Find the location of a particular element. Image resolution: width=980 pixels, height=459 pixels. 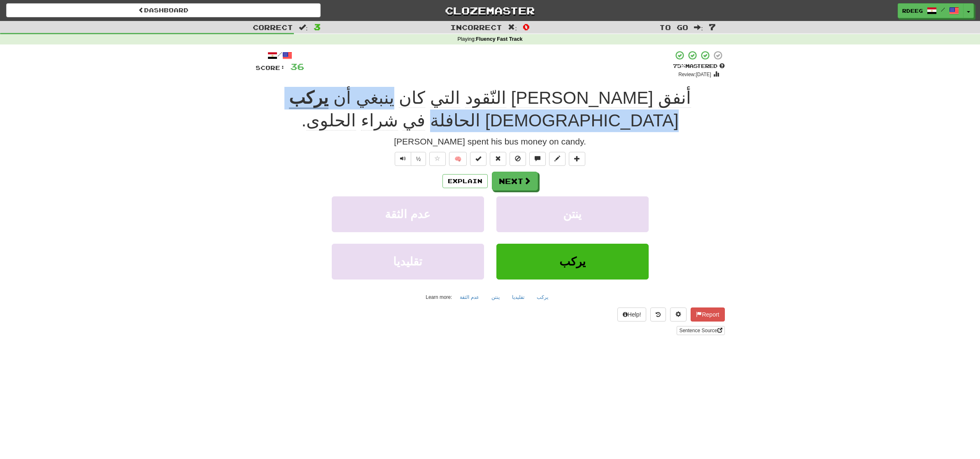

button: Discuss sentence (alt+u) is located at coordinates (538, 159).